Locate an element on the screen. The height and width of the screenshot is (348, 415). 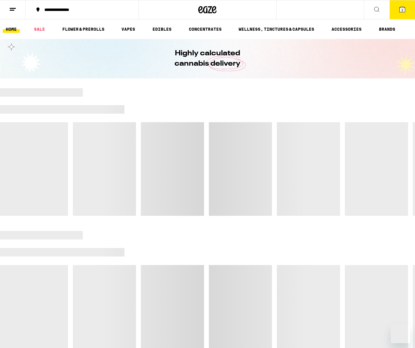
a: VAPES is located at coordinates (128, 29).